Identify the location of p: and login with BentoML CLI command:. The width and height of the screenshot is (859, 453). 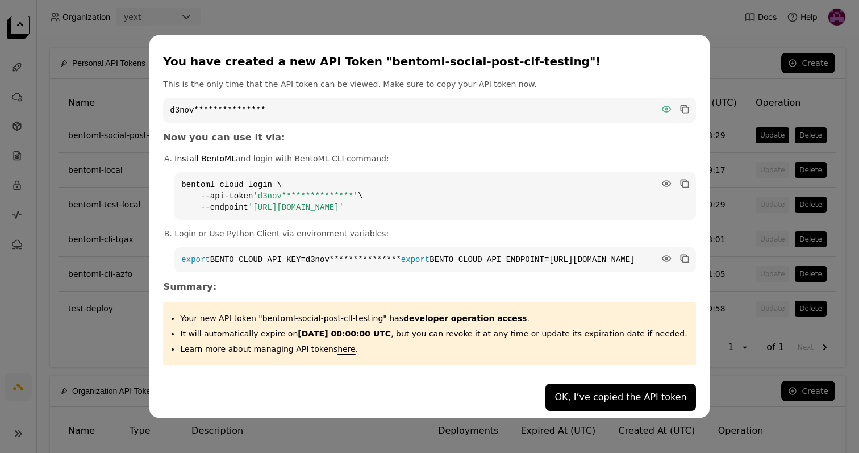
(434, 158).